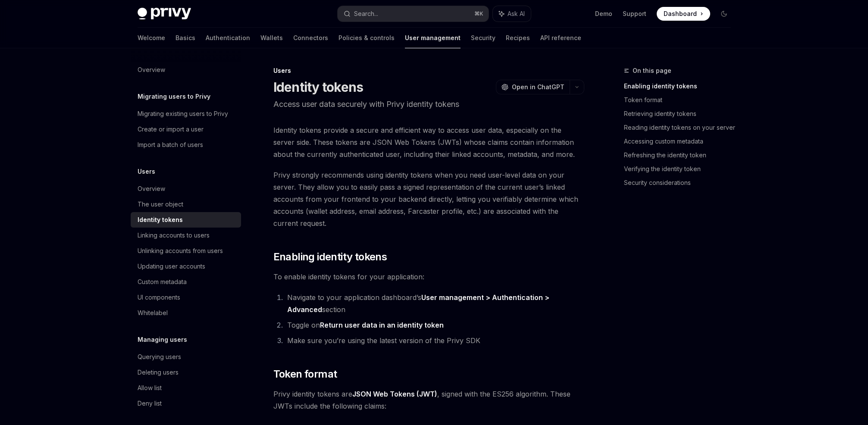  What do you see at coordinates (186, 297) in the screenshot?
I see `a: UI components` at bounding box center [186, 297].